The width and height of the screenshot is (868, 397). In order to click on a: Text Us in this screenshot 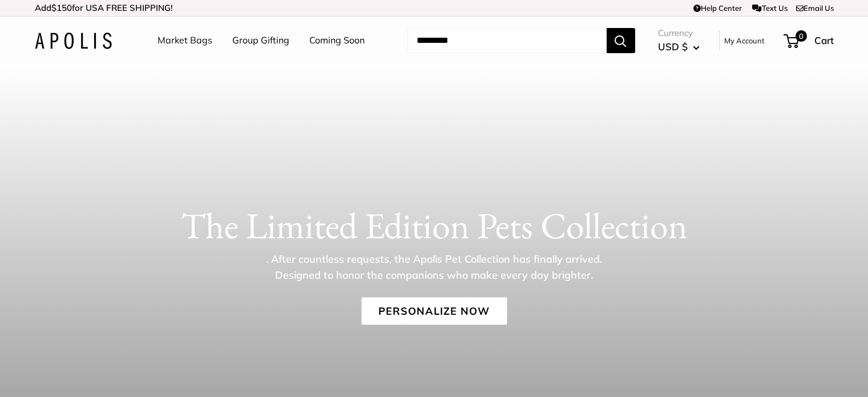, I will do `click(770, 8)`.